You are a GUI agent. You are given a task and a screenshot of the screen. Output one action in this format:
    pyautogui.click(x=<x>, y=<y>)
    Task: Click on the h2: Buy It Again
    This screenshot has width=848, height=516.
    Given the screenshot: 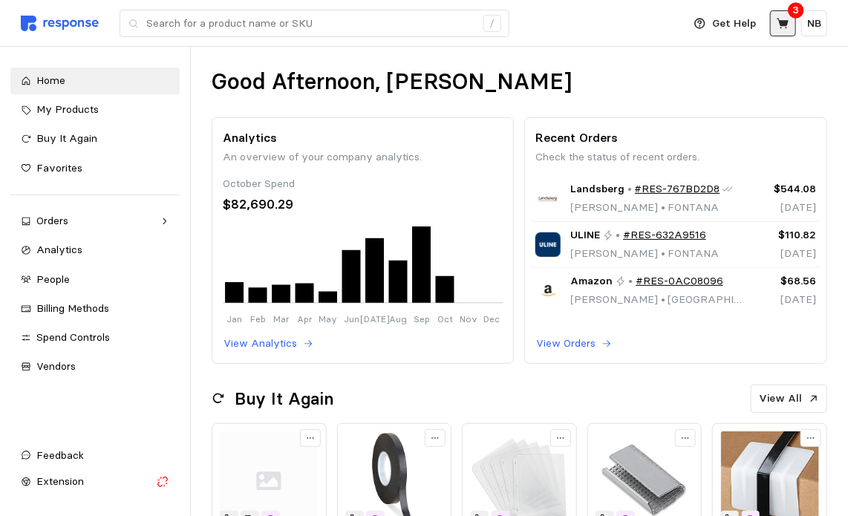 What is the action you would take?
    pyautogui.click(x=284, y=399)
    